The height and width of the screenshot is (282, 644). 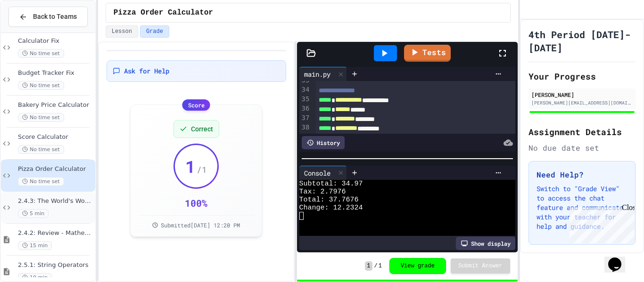 What do you see at coordinates (322, 191) in the screenshot?
I see `span: Tax: 2.7976` at bounding box center [322, 191].